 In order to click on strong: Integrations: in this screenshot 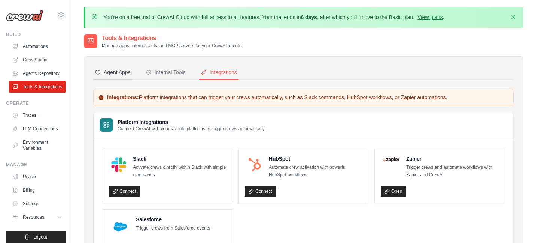, I will do `click(123, 97)`.